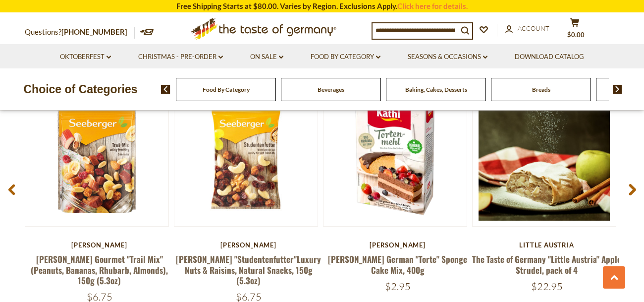 This screenshot has height=302, width=644. Describe the element at coordinates (80, 32) in the screenshot. I see `p: Questions?` at that location.